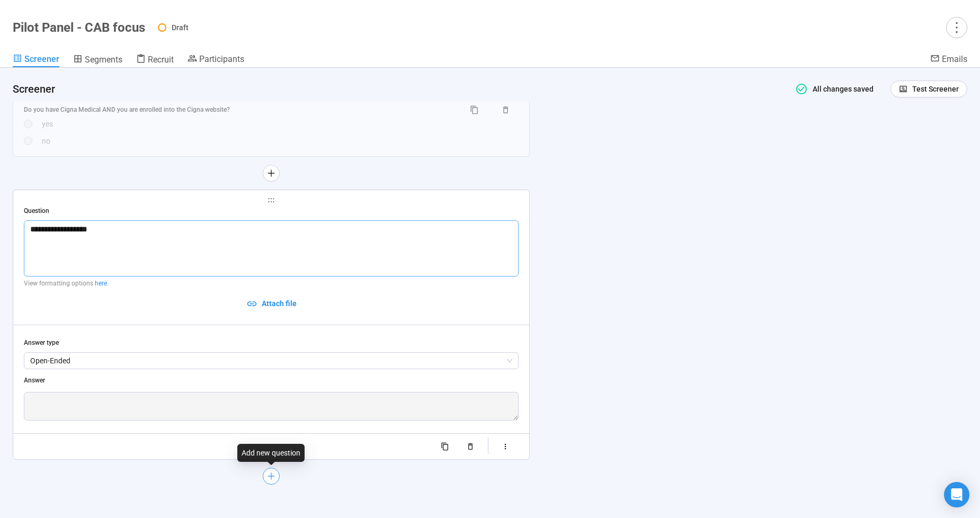 This screenshot has height=518, width=980. Describe the element at coordinates (271, 121) in the screenshot. I see `div: holderDo you have Cigna Medical AND you are enrolled into the Cigna website?yesno` at that location.